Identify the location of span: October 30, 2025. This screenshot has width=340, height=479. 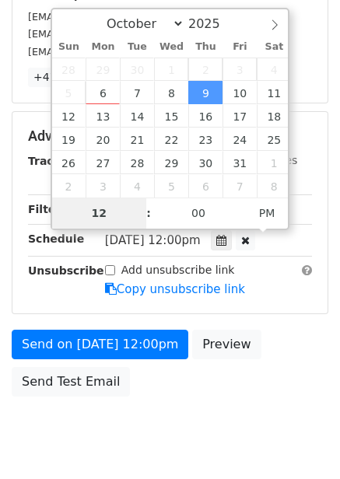
(205, 163).